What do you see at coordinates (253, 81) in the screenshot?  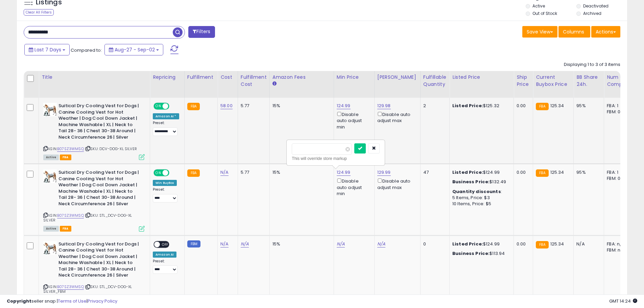 I see `div: Fulfillment Cost` at bounding box center [253, 81].